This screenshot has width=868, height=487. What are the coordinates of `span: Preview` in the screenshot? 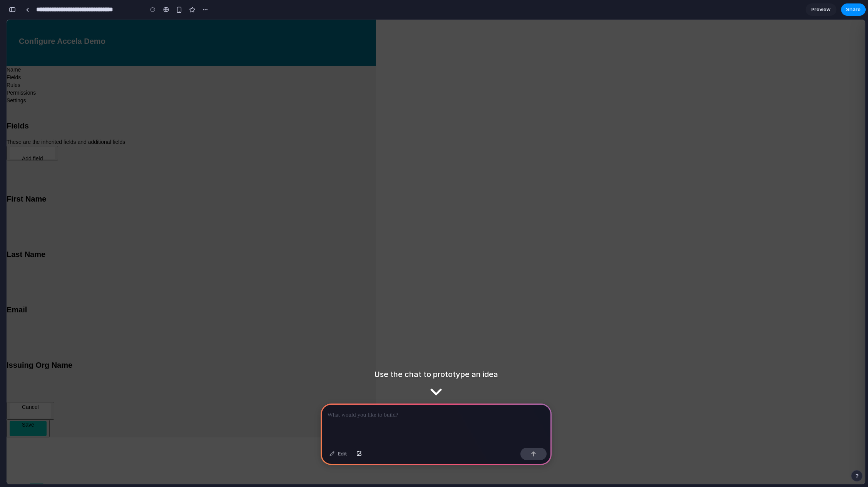 It's located at (821, 9).